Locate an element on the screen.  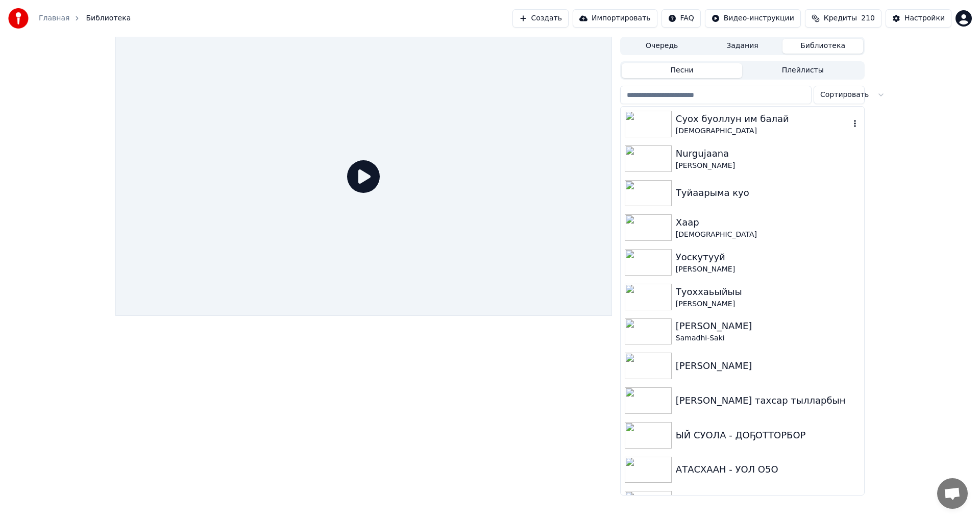
button: Создать is located at coordinates (541, 18).